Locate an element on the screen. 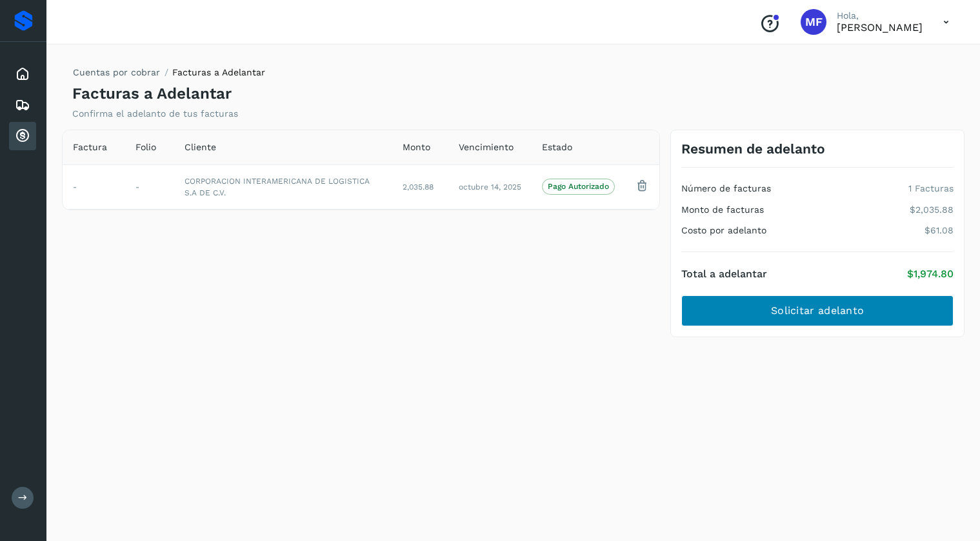 This screenshot has height=541, width=980. a: Cuentas por cobrar is located at coordinates (116, 72).